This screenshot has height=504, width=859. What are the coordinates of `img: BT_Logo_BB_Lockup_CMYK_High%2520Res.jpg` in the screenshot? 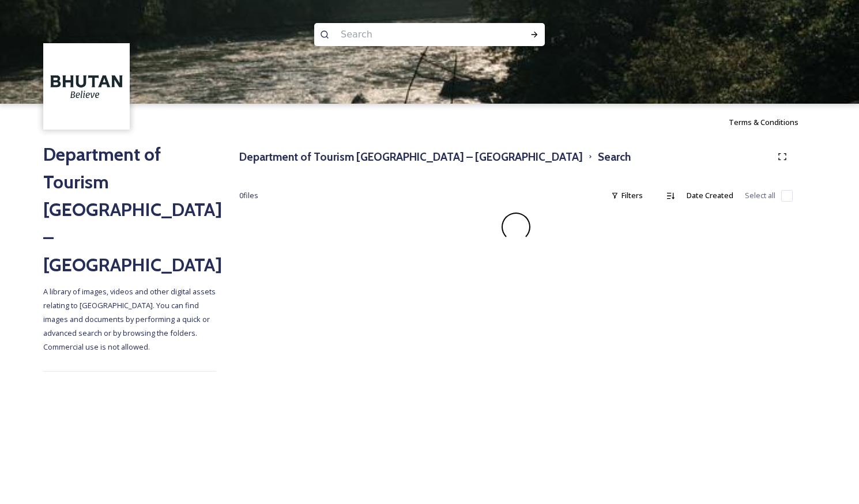 It's located at (86, 86).